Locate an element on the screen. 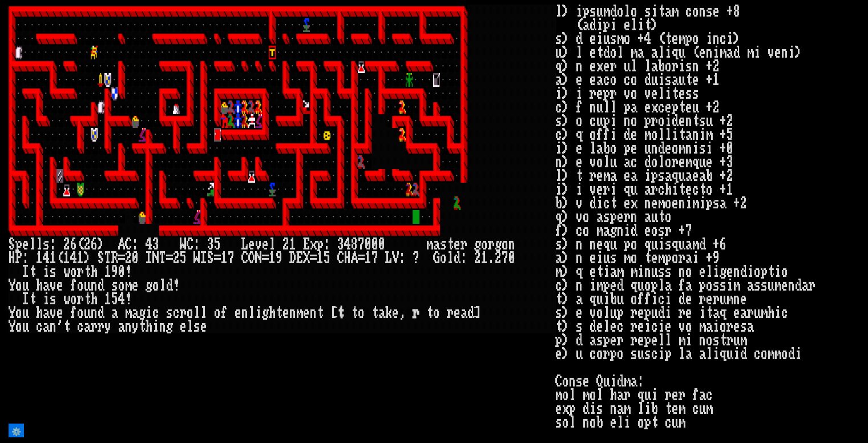  div: A is located at coordinates (122, 244).